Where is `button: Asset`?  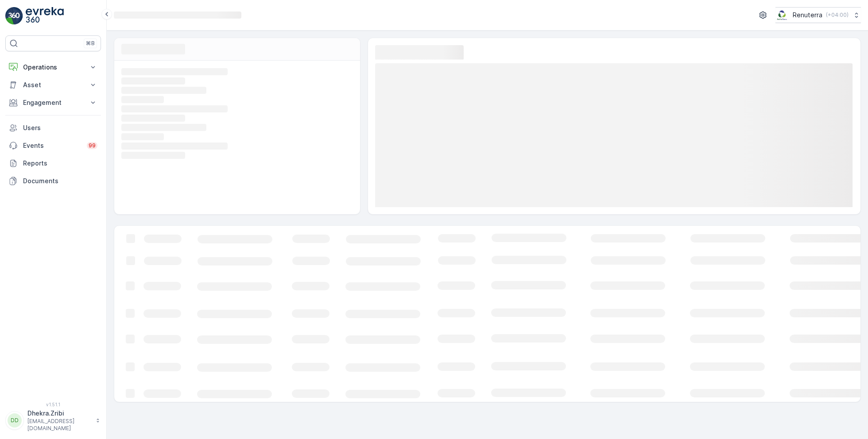 button: Asset is located at coordinates (53, 85).